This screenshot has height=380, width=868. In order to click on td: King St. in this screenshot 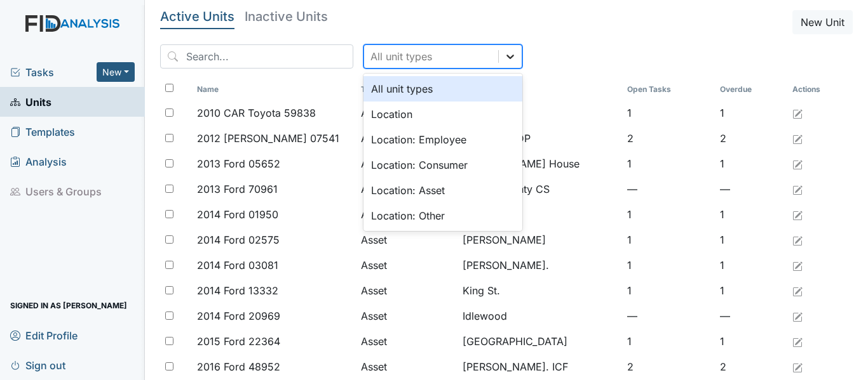, I will do `click(540, 291)`.